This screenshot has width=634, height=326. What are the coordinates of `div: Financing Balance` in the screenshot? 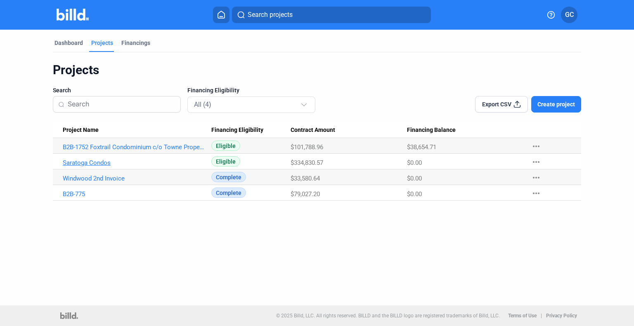 It's located at (465, 130).